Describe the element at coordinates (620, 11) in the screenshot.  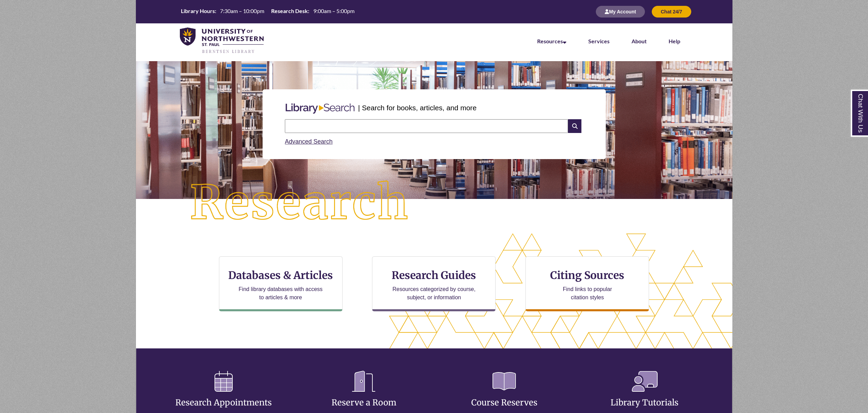
I see `a: My Account` at that location.